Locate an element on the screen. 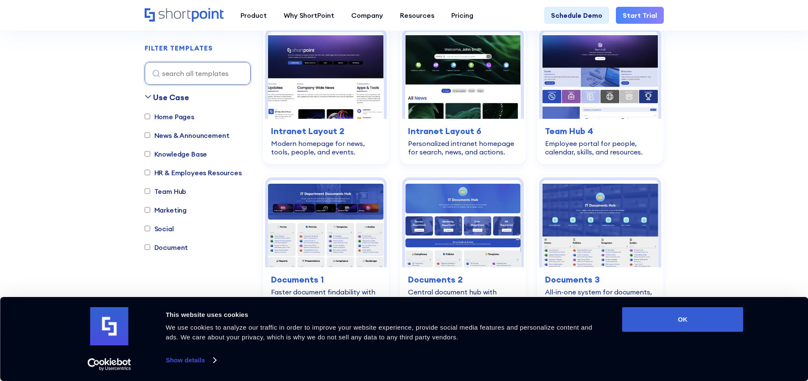  a: Home is located at coordinates (184, 15).